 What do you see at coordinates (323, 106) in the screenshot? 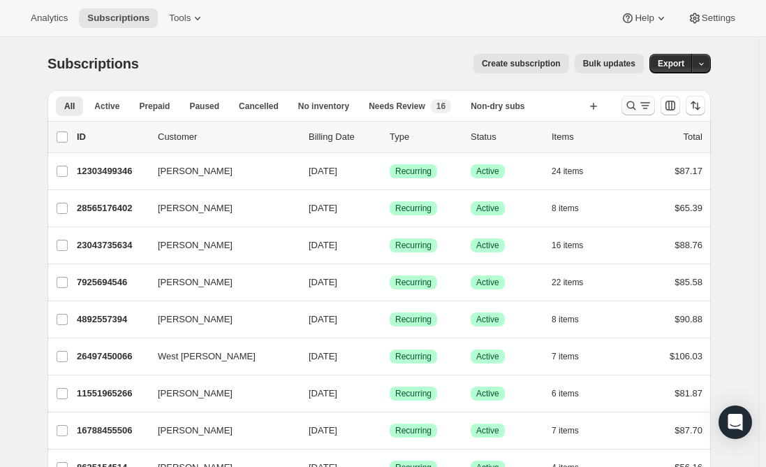
I see `span: No inventory` at bounding box center [323, 106].